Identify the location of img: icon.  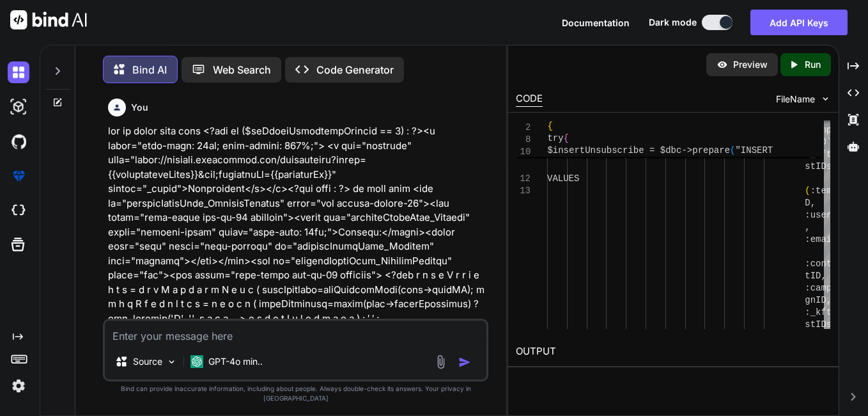
(465, 362).